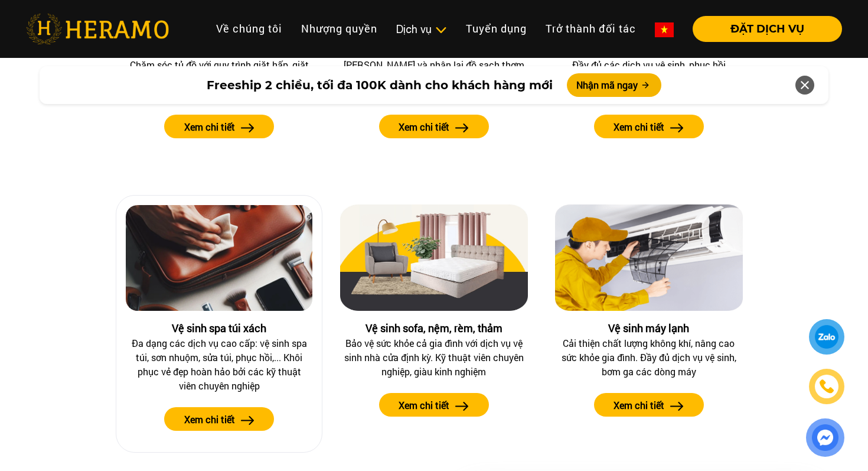 This screenshot has width=868, height=471. Describe the element at coordinates (249, 28) in the screenshot. I see `a: Về chúng tôi` at that location.